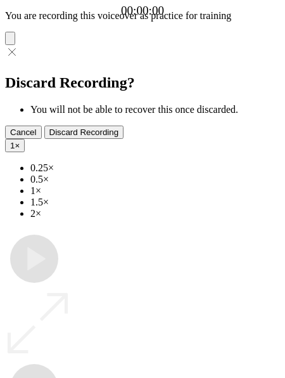 Image resolution: width=285 pixels, height=378 pixels. Describe the element at coordinates (155, 110) in the screenshot. I see `li: You will not be able to recover this once discarded.` at that location.